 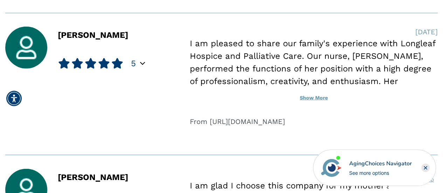 I want to click on img: avatar, so click(x=331, y=168).